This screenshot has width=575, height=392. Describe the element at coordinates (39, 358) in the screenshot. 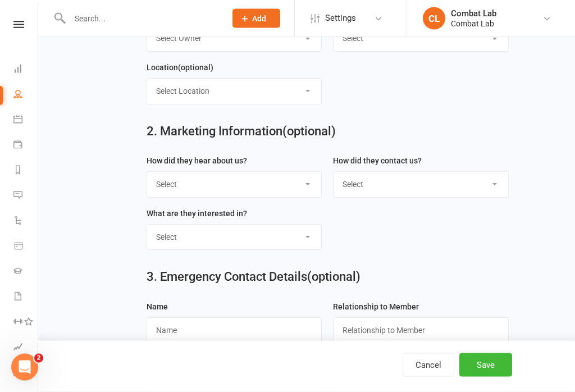

I see `span: 2` at that location.